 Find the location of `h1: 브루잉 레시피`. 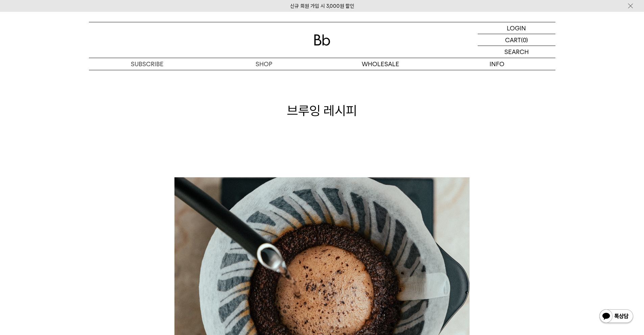

h1: 브루잉 레시피 is located at coordinates (322, 111).